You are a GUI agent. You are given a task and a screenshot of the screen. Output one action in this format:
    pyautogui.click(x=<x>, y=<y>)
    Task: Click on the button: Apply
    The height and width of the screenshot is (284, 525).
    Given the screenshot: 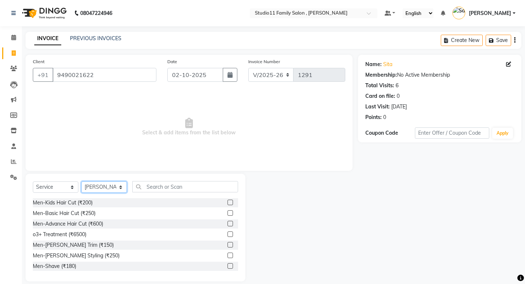 What is the action you would take?
    pyautogui.click(x=502, y=133)
    